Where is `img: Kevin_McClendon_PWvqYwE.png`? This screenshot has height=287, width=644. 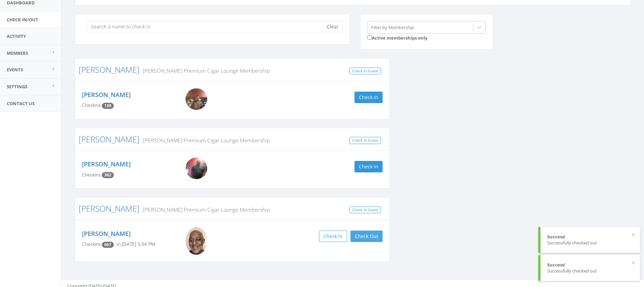
img: Kevin_McClendon_PWvqYwE.png is located at coordinates (197, 168).